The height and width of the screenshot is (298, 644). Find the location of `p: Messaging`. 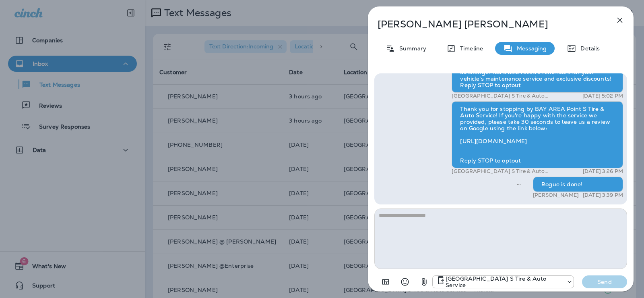

p: Messaging is located at coordinates (530, 48).